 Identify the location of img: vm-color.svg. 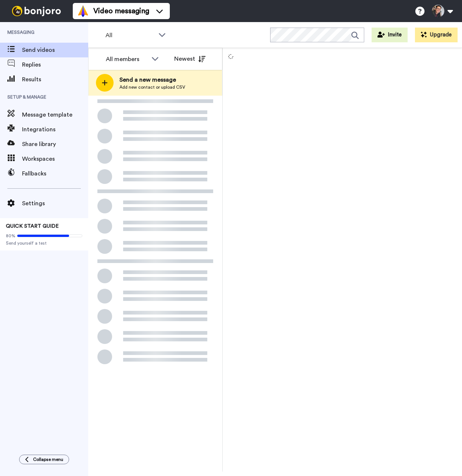
(83, 11).